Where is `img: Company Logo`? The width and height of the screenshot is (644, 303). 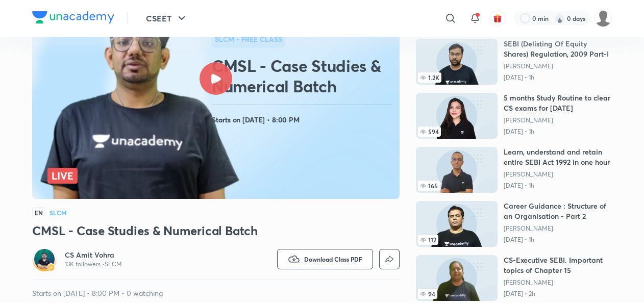
img: Company Logo is located at coordinates (73, 17).